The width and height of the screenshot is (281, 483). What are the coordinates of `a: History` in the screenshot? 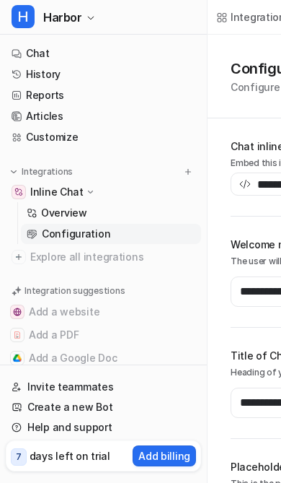 It's located at (103, 74).